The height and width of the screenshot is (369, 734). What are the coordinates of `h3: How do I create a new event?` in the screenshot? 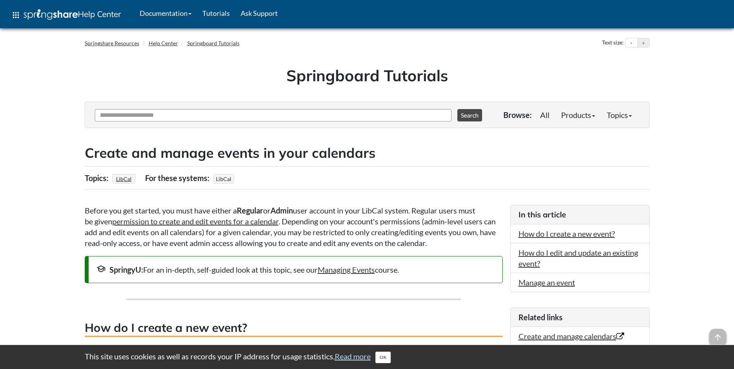 It's located at (293, 328).